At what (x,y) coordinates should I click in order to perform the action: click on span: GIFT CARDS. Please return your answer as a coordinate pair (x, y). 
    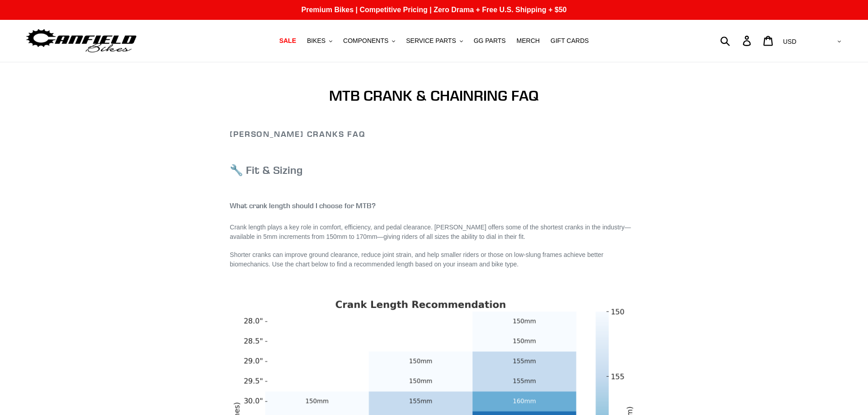
    Looking at the image, I should click on (570, 41).